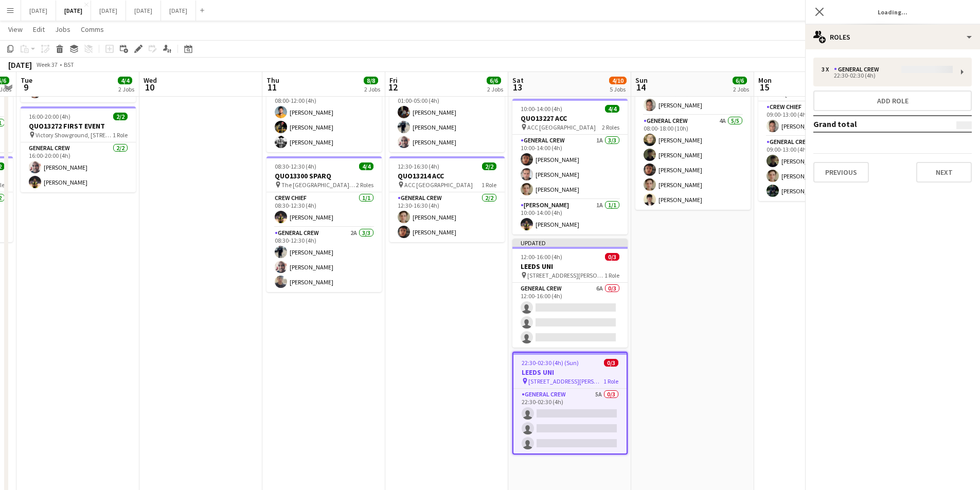 The height and width of the screenshot is (490, 980). I want to click on span: 10, so click(149, 87).